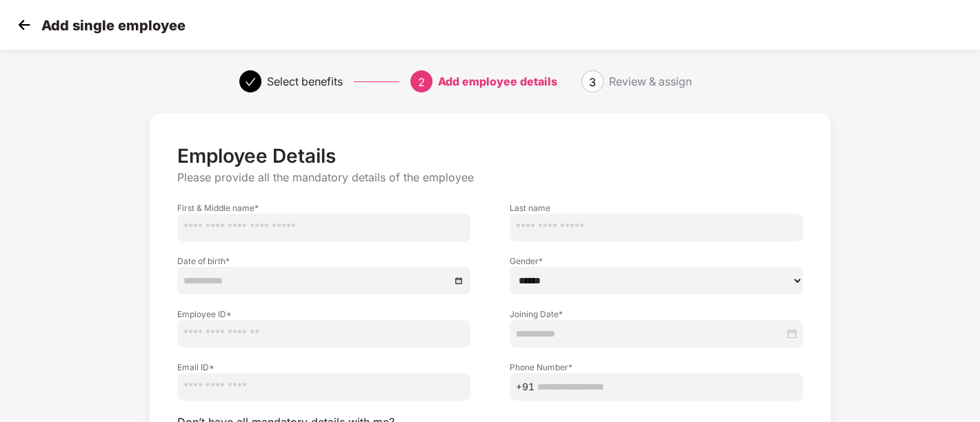 This screenshot has width=980, height=422. What do you see at coordinates (656, 261) in the screenshot?
I see `label: Gender` at bounding box center [656, 261].